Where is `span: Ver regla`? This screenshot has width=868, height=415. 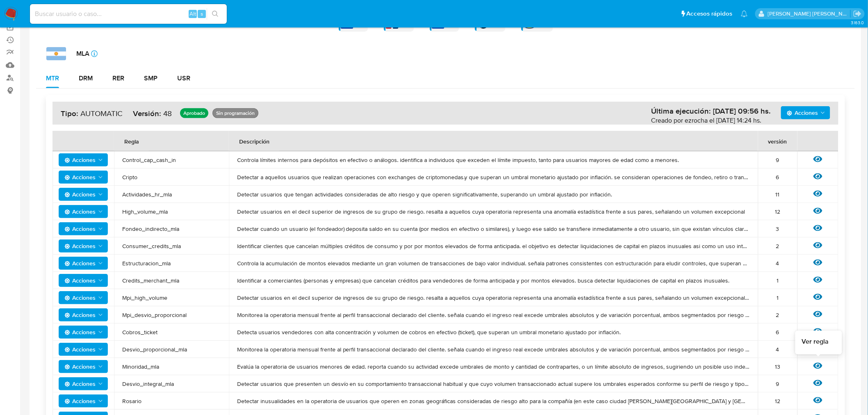
span: Ver regla is located at coordinates (815, 342).